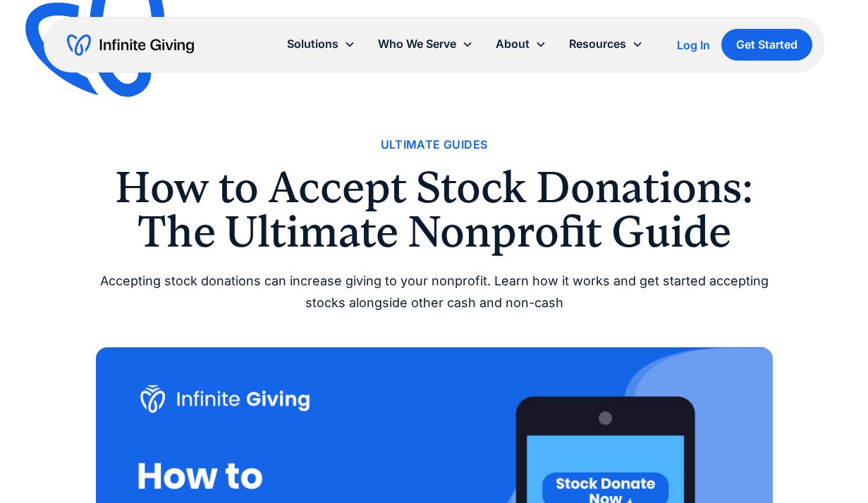 The image size is (868, 503). Describe the element at coordinates (434, 292) in the screenshot. I see `div: Accepting stock donations can increase giving to your nonprofit. Learn how it works and get start...` at that location.